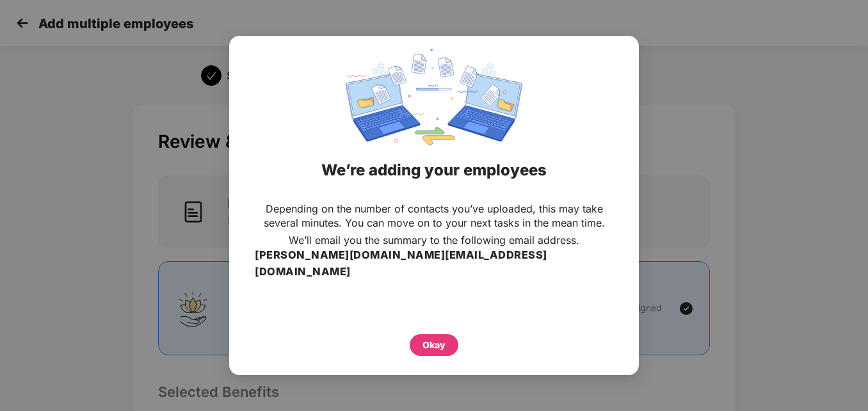  What do you see at coordinates (434, 215) in the screenshot?
I see `p: Depending on the number of contacts you’ve uploaded, this may take several minutes. You can move ...` at bounding box center [434, 215].